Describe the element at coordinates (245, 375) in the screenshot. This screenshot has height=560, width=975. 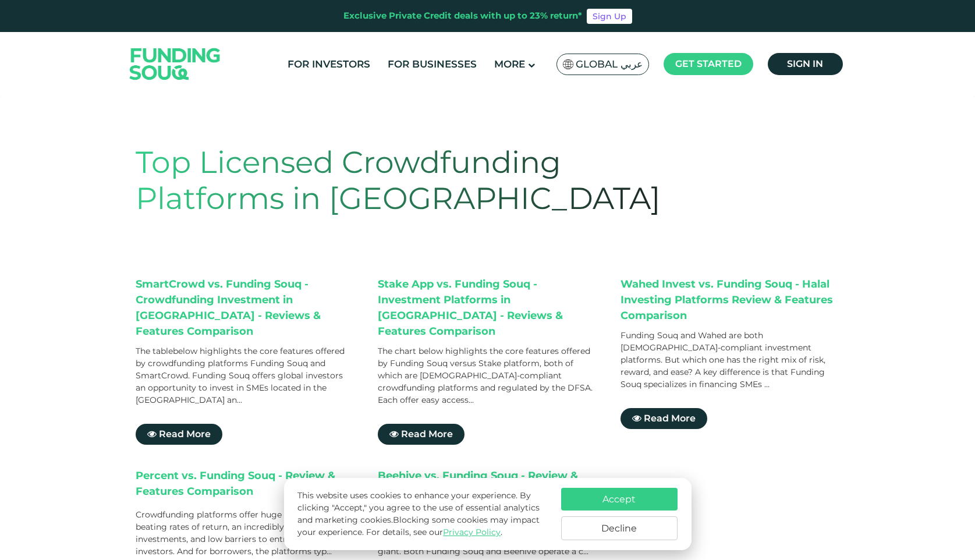
I see `div: The tablebelow highlights the core features offered by crowdfunding platforms Funding Souq and Sm...` at that location.